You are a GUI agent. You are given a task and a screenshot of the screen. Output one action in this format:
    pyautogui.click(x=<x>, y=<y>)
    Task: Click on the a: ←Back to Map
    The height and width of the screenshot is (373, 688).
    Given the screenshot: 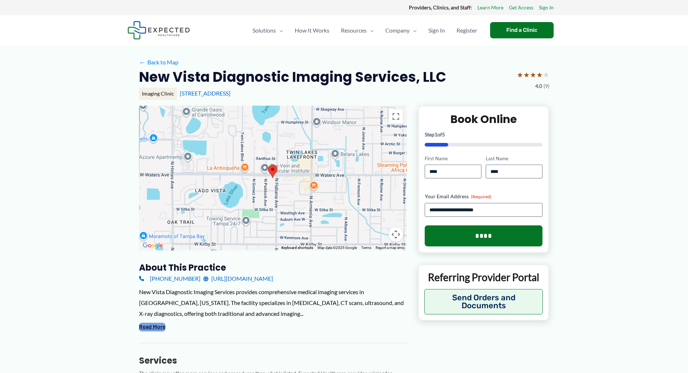 What is the action you would take?
    pyautogui.click(x=159, y=62)
    